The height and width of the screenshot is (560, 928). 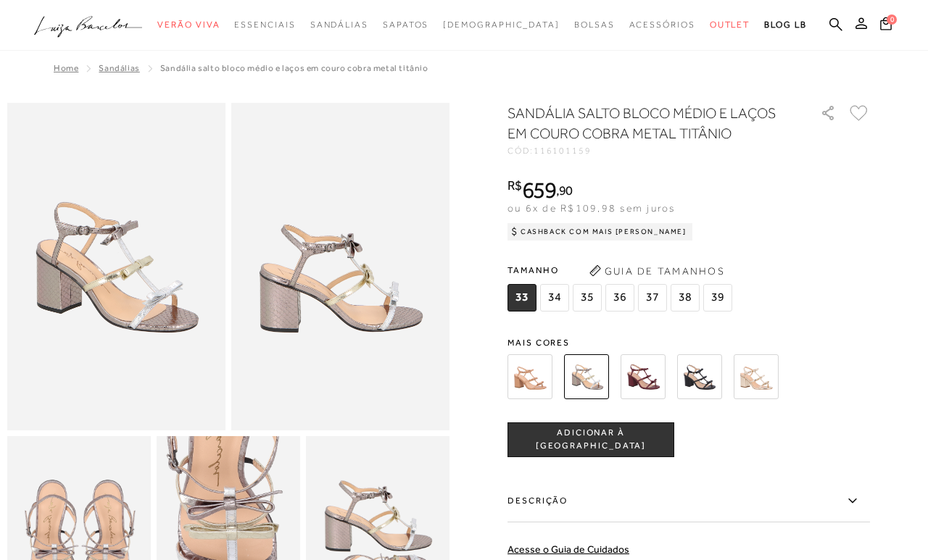 What do you see at coordinates (539, 190) in the screenshot?
I see `span: 659` at bounding box center [539, 190].